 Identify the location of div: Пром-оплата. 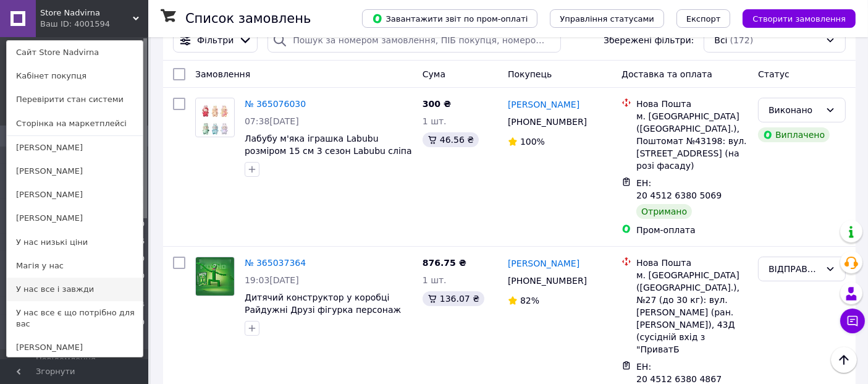
(692, 230).